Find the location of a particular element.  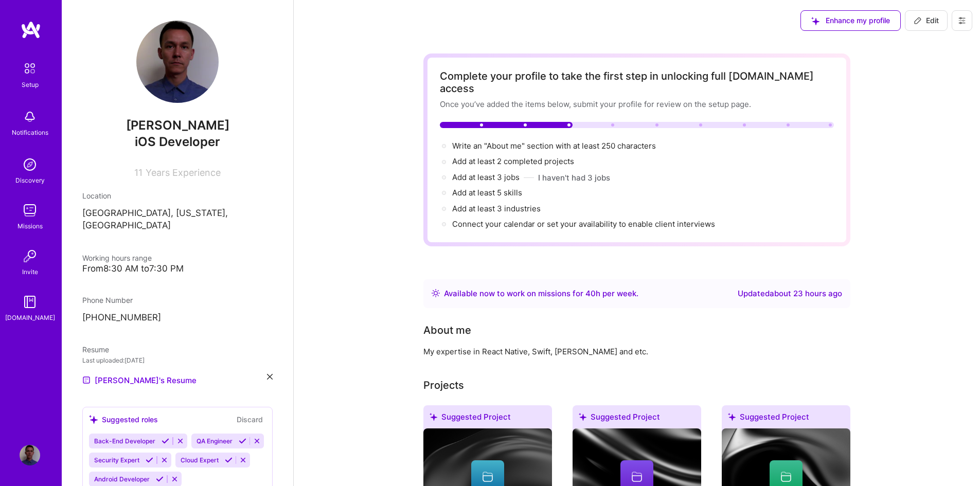

button: Enhance my profile is located at coordinates (850, 21).